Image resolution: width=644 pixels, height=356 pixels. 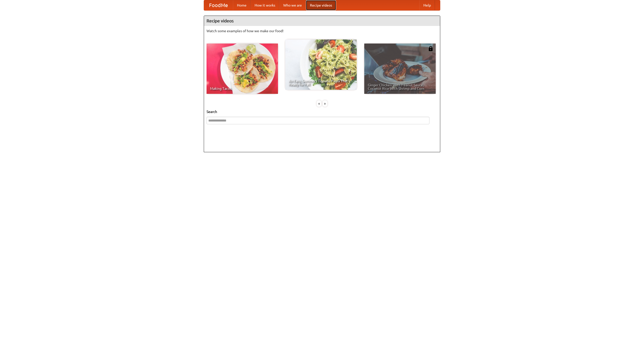 I want to click on img: 483408.png, so click(x=431, y=48).